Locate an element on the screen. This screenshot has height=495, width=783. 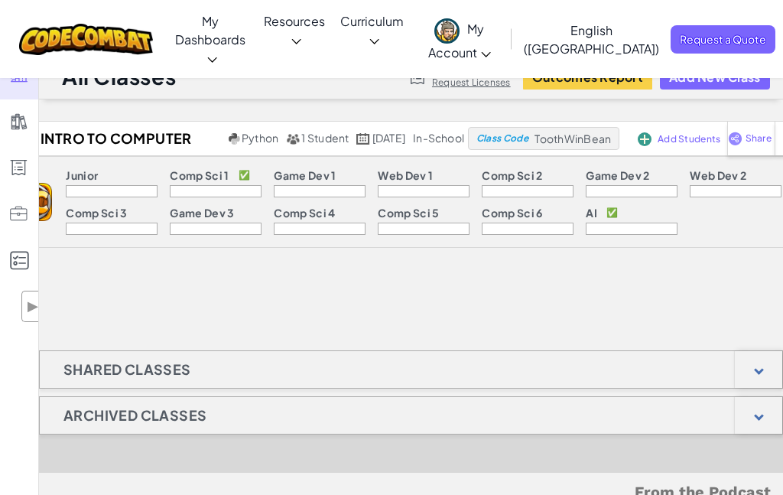
a: Request Licenses is located at coordinates (473, 83).